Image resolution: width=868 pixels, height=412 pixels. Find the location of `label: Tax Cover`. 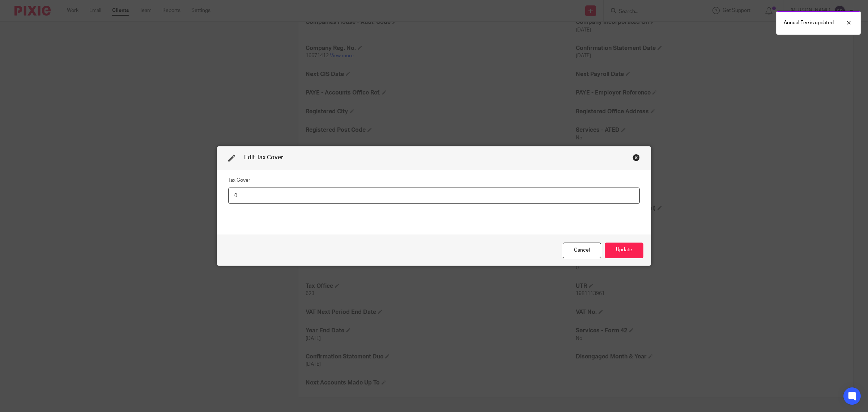

label: Tax Cover is located at coordinates (239, 180).